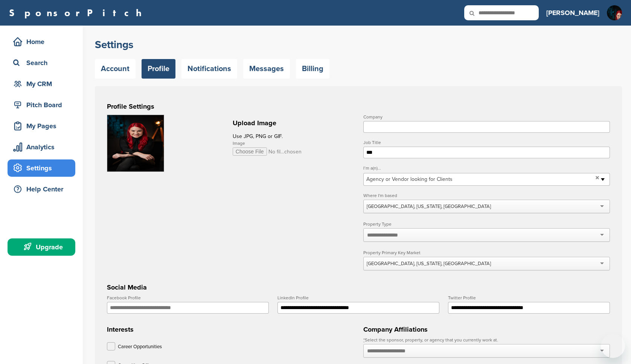 Image resolution: width=631 pixels, height=364 pixels. What do you see at coordinates (42, 105) in the screenshot?
I see `a: Pitch Board` at bounding box center [42, 105].